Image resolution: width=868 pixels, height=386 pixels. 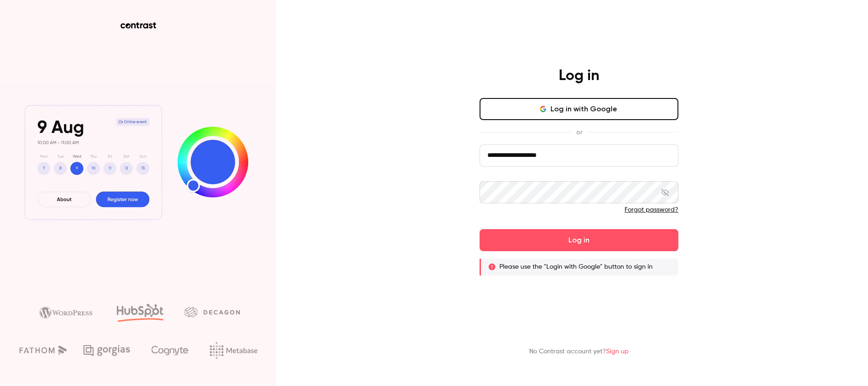 What do you see at coordinates (579, 352) in the screenshot?
I see `p: No Contrast account yet?` at bounding box center [579, 352].